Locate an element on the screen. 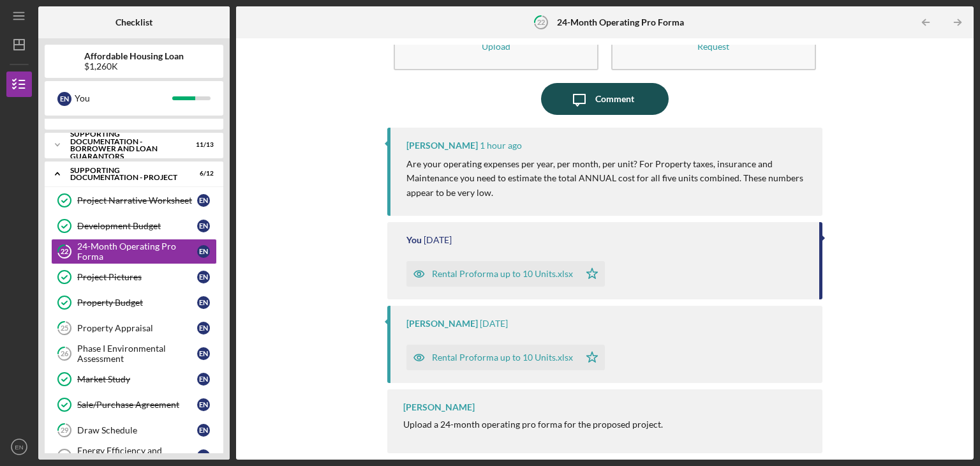 This screenshot has height=466, width=980. b: Checklist is located at coordinates (134, 23).